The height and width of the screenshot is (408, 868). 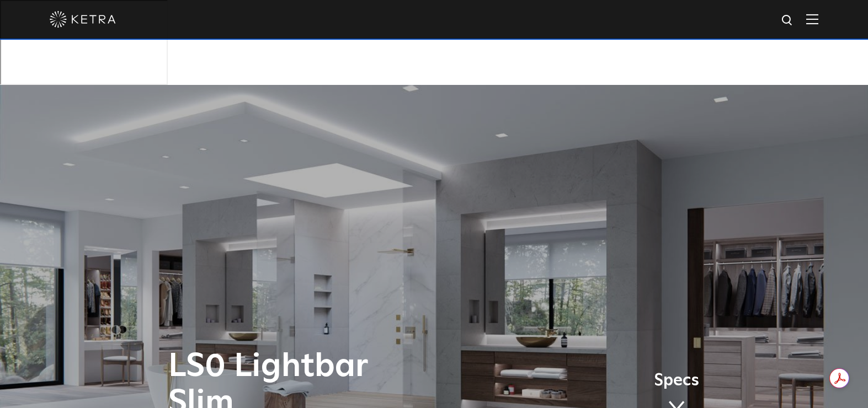 What do you see at coordinates (812, 19) in the screenshot?
I see `img: Hamburger%20Nav.svg` at bounding box center [812, 19].